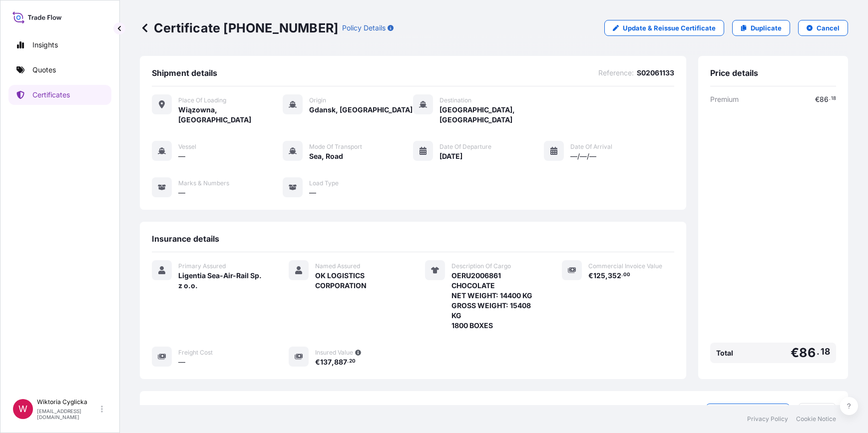 This screenshot has width=868, height=433. What do you see at coordinates (480, 266) in the screenshot?
I see `span: Description Of Cargo` at bounding box center [480, 266].